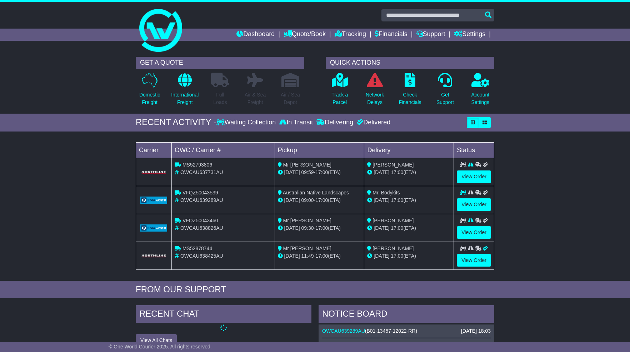 The width and height of the screenshot is (630, 352). Describe the element at coordinates (197, 248) in the screenshot. I see `span: MS52878744` at that location.